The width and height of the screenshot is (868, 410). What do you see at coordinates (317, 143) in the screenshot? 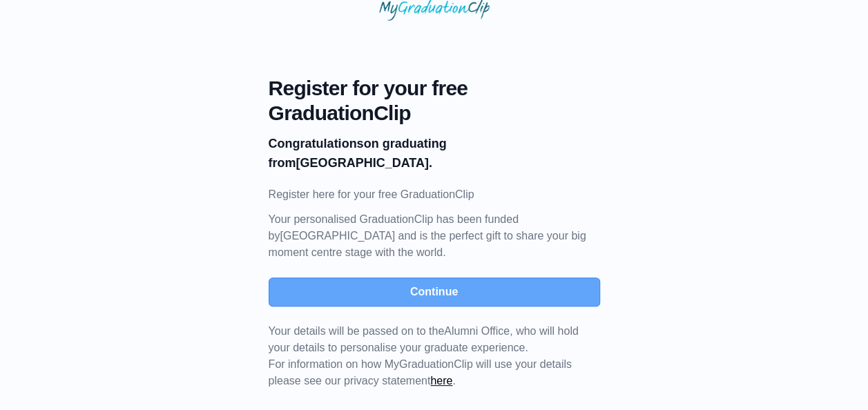
I see `b: Congratulations` at bounding box center [317, 143].